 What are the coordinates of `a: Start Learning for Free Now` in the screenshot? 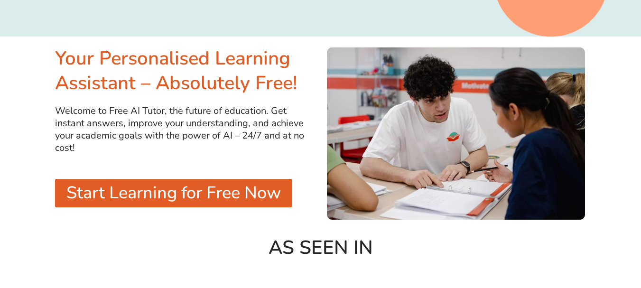 It's located at (174, 193).